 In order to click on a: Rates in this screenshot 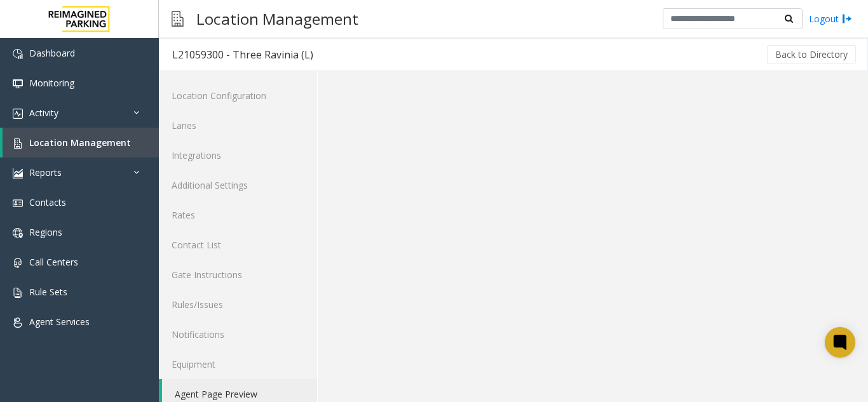, I will do `click(238, 215)`.